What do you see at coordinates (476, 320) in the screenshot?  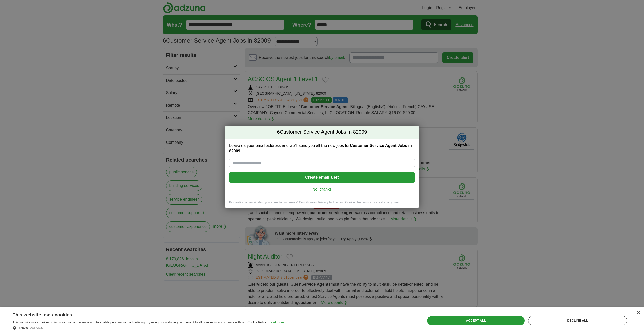 I see `div: Accept all` at bounding box center [476, 320].